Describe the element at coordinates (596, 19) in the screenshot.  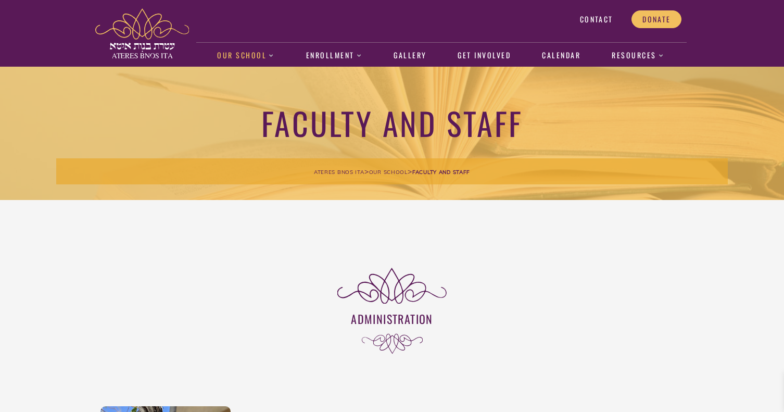
I see `a: Contact` at that location.